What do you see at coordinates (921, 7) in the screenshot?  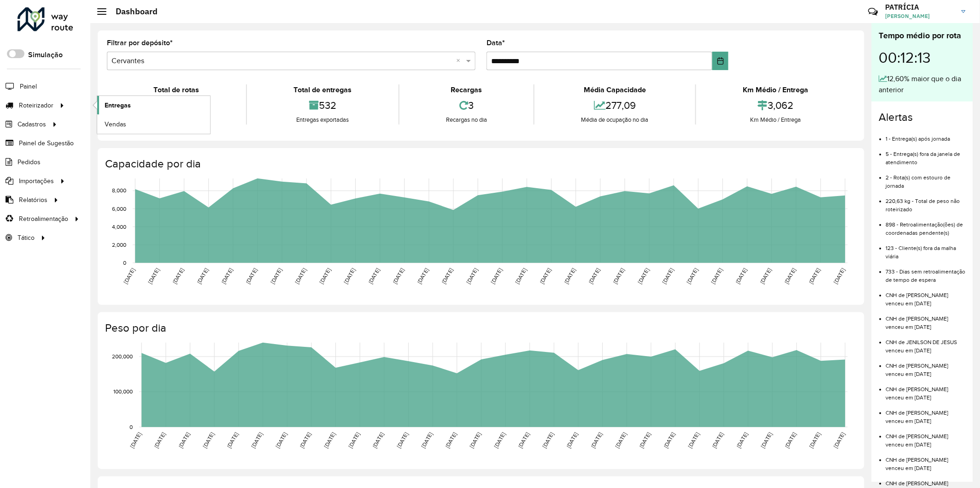 I see `h3: PATRÍCIA` at bounding box center [921, 7].